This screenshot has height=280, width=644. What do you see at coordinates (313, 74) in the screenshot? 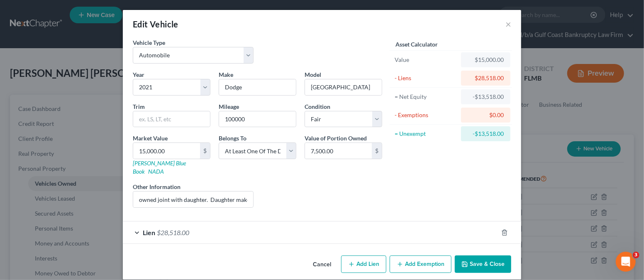
I see `label: Model` at bounding box center [313, 74].